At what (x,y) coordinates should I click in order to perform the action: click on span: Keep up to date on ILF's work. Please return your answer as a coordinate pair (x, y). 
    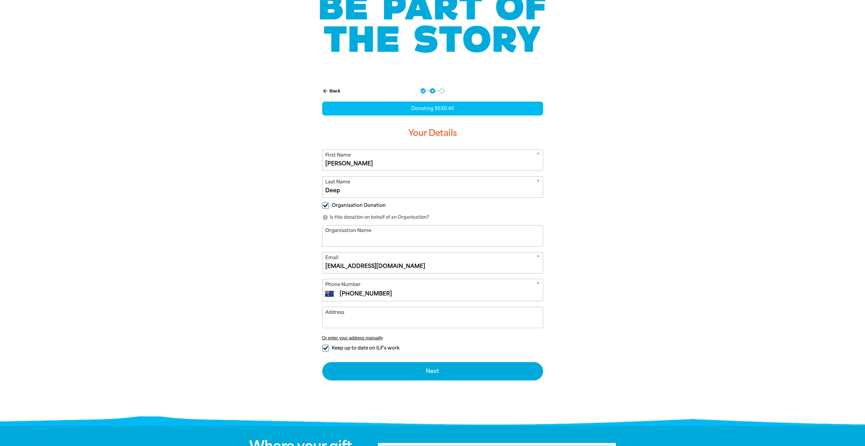
    Looking at the image, I should click on (366, 348).